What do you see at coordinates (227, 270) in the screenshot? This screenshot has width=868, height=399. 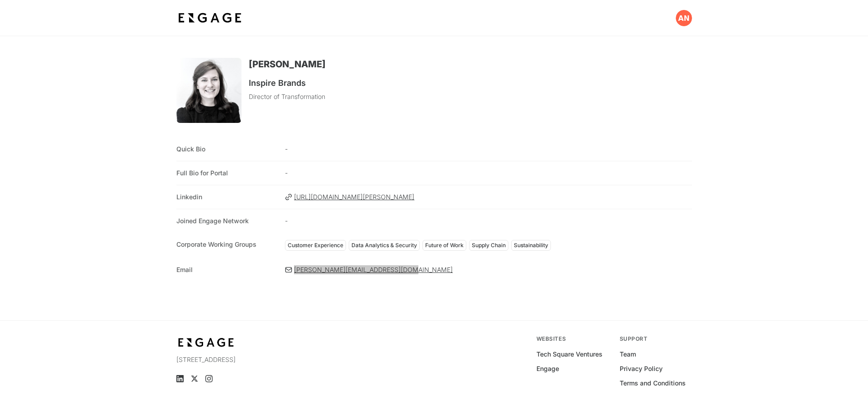 I see `span: Email` at bounding box center [227, 270].